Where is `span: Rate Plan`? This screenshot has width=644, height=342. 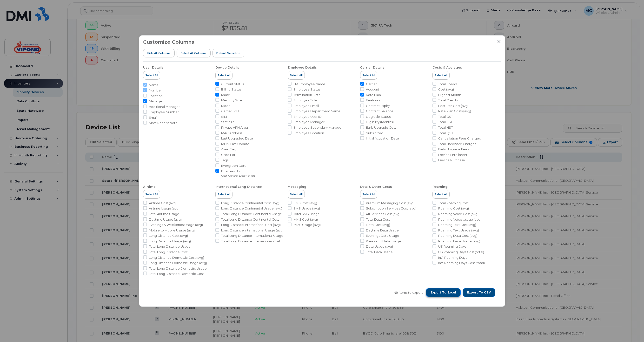 span: Rate Plan is located at coordinates (373, 95).